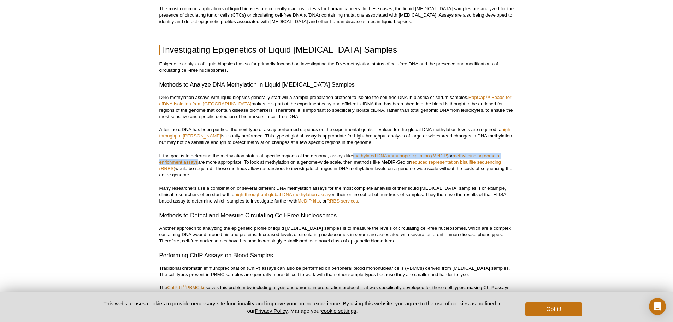 Image resolution: width=673 pixels, height=322 pixels. What do you see at coordinates (271, 310) in the screenshot?
I see `a: Privacy Policy` at bounding box center [271, 310].